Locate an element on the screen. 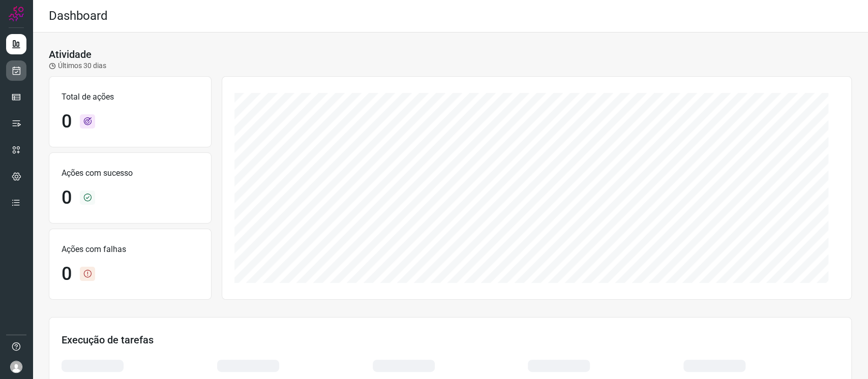 The image size is (868, 379). p: Últimos 30 dias is located at coordinates (77, 65).